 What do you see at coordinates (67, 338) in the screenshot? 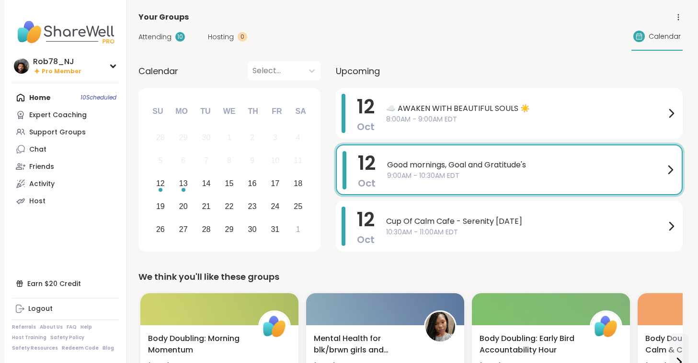
I see `a: Safety Policy` at bounding box center [67, 338].